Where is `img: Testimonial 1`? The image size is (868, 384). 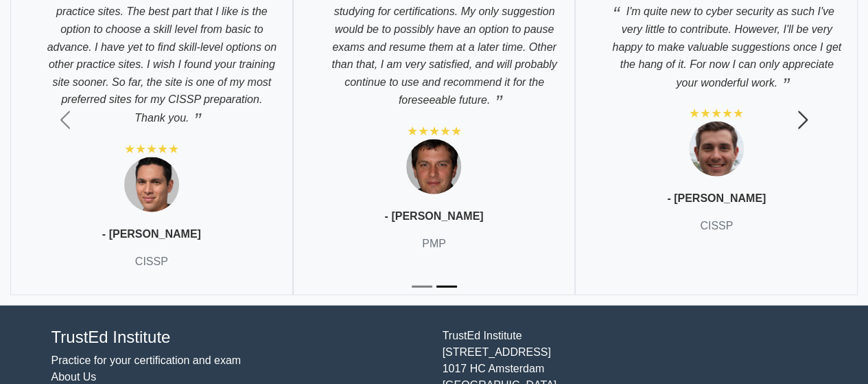
img: Testimonial 1 is located at coordinates (152, 185).